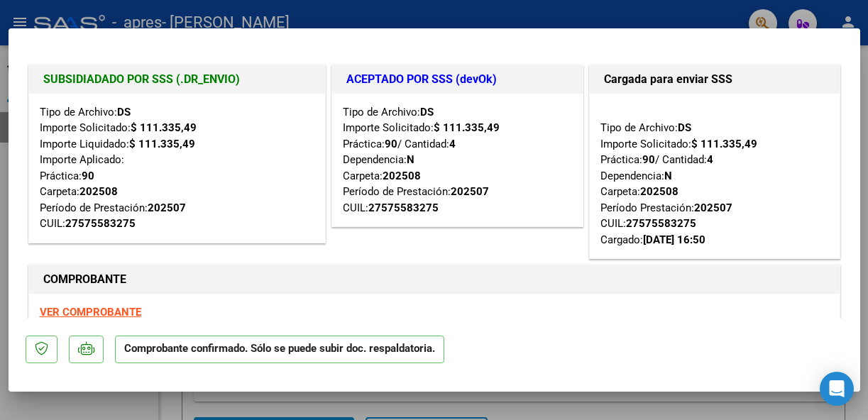 The width and height of the screenshot is (868, 420). What do you see at coordinates (457, 160) in the screenshot?
I see `div: Tipo de Archivo: Importe Solicitado: Práctica: / Cantidad: Dependencia: Carpeta: Período de Prest...` at bounding box center [457, 160].